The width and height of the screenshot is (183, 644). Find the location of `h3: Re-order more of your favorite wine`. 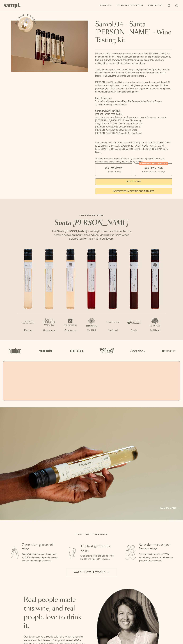

h3: Re-order more of your favorite wine is located at coordinates (157, 547).